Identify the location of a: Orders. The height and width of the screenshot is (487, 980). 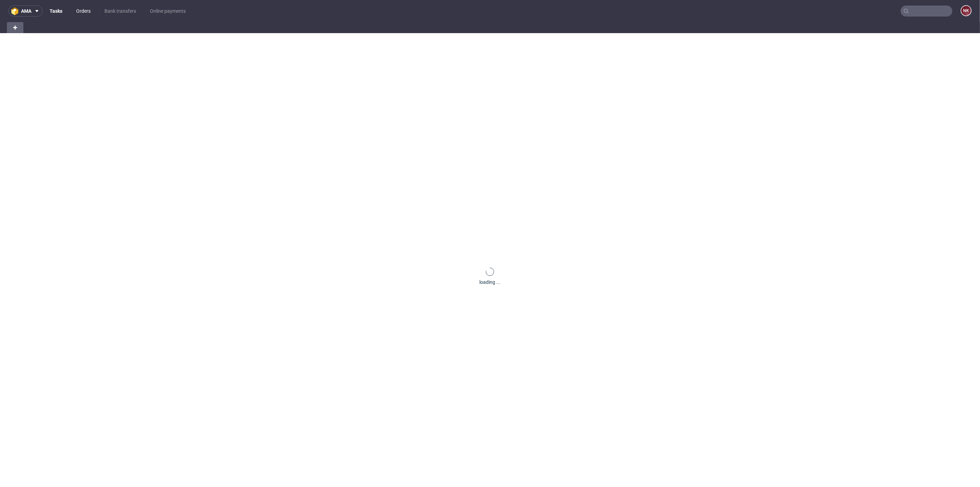
(84, 11).